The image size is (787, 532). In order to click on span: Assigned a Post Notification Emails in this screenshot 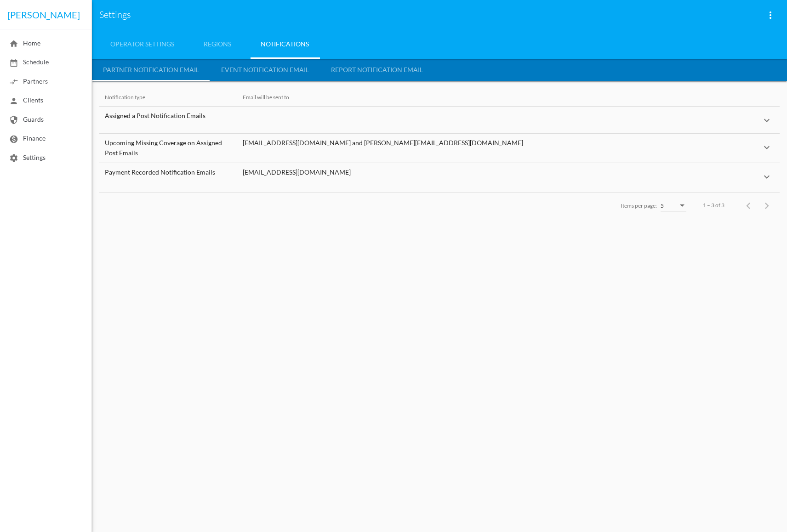, I will do `click(155, 115)`.